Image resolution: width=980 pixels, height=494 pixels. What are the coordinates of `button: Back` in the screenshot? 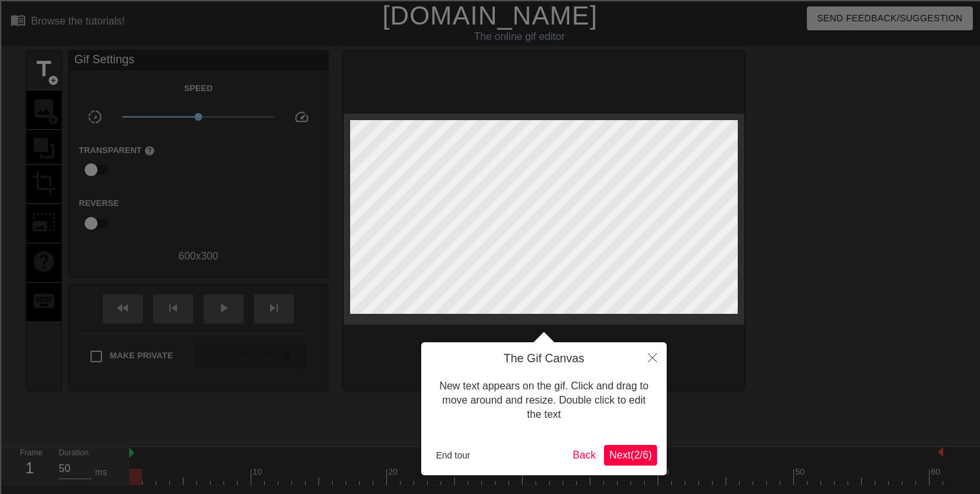 It's located at (584, 455).